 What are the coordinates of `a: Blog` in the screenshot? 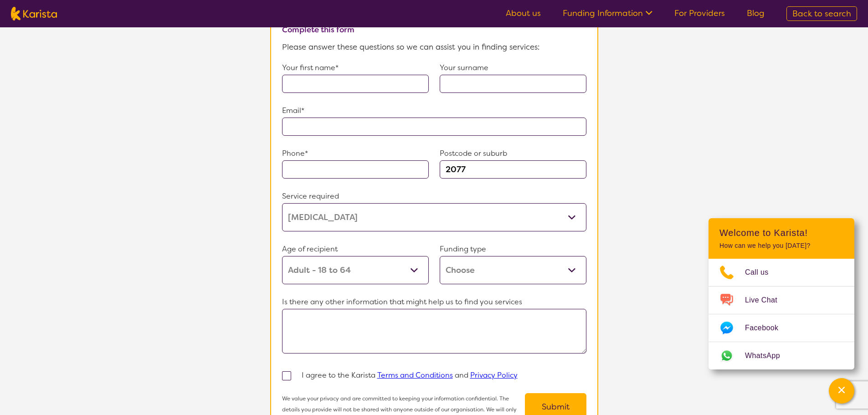 It's located at (755, 13).